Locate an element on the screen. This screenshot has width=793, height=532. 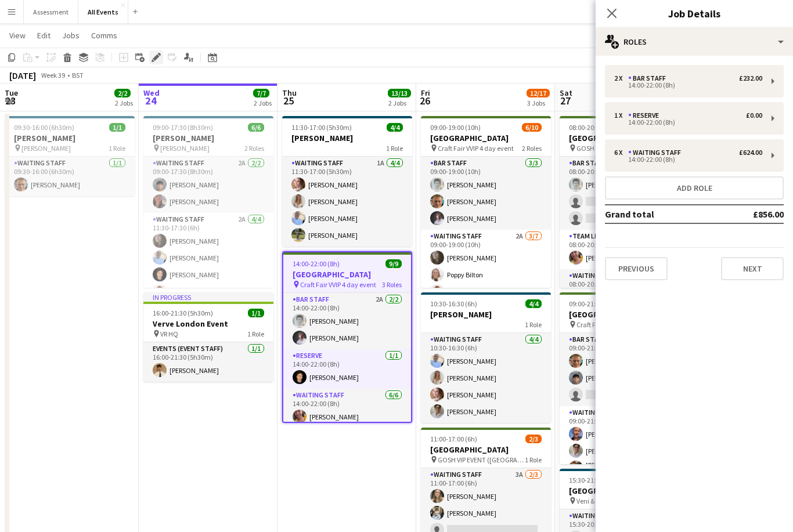
span: 3 Roles is located at coordinates (392, 285).